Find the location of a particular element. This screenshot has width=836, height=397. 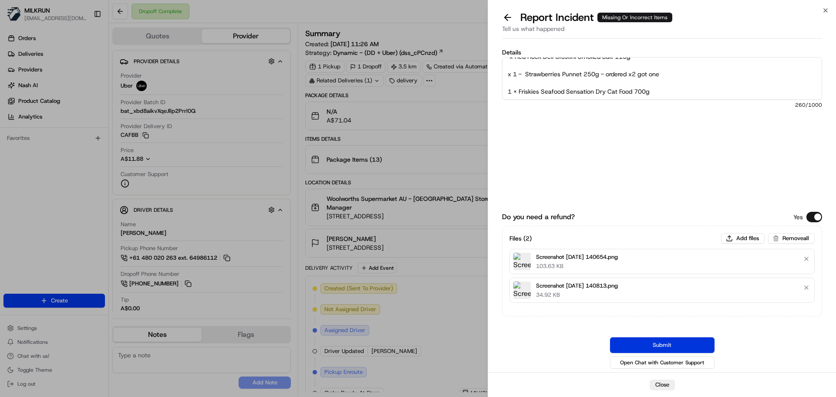

h3: Files ( 2 ) is located at coordinates (521, 238).